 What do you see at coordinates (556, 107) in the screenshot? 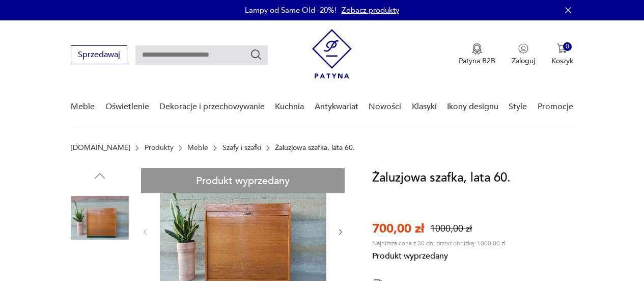
I see `a: Promocje` at bounding box center [556, 107].